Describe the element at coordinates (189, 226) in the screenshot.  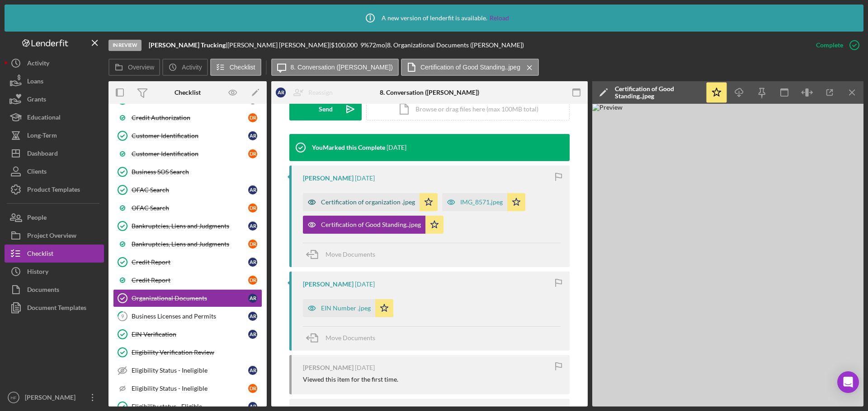
I see `div: Bankruptcies, Liens and Judgments` at that location.